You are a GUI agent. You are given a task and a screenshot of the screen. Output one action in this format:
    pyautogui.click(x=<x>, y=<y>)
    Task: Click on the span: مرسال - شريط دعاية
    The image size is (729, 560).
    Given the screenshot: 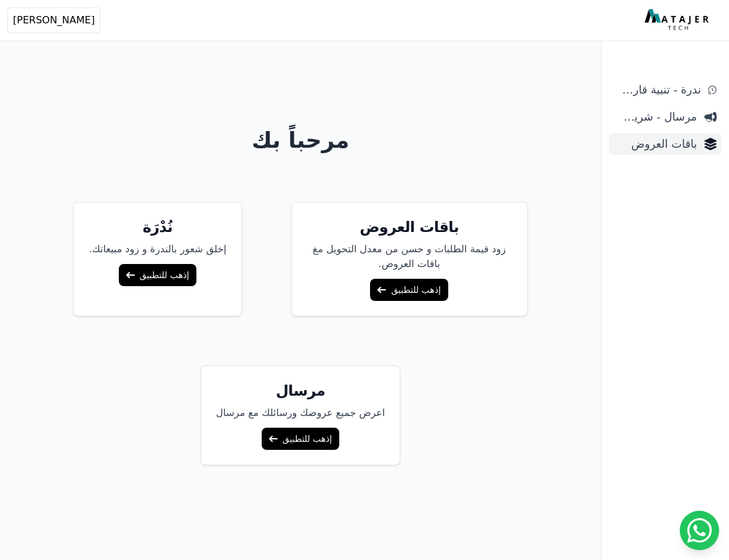 What is the action you would take?
    pyautogui.click(x=655, y=117)
    